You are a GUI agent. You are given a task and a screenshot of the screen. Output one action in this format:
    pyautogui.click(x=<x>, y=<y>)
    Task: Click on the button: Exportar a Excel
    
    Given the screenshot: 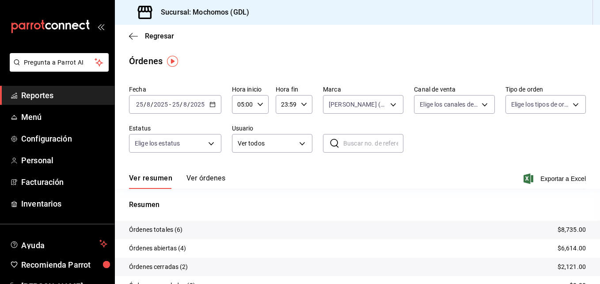 What is the action you would take?
    pyautogui.click(x=555, y=178)
    